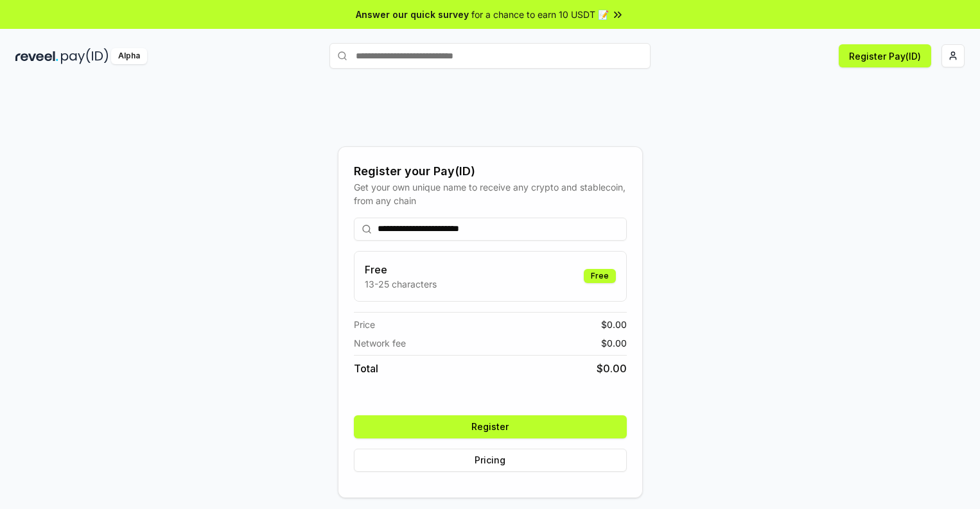 Image resolution: width=980 pixels, height=509 pixels. Describe the element at coordinates (36, 56) in the screenshot. I see `img: reveel_dark` at that location.